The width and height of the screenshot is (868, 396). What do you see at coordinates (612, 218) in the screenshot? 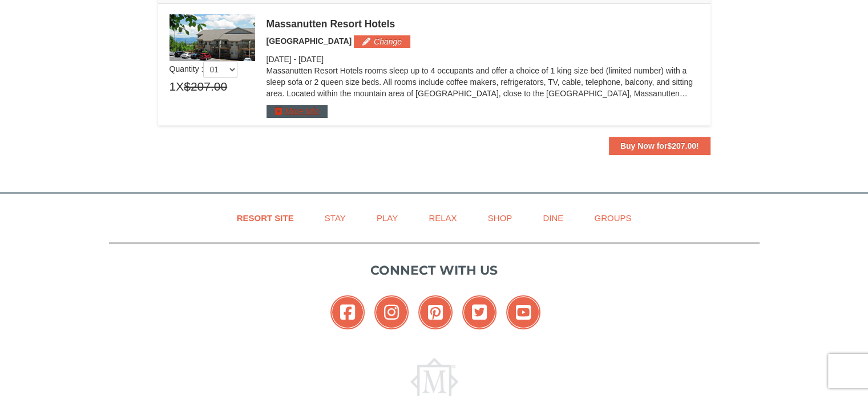
I see `a: Groups` at bounding box center [612, 218].